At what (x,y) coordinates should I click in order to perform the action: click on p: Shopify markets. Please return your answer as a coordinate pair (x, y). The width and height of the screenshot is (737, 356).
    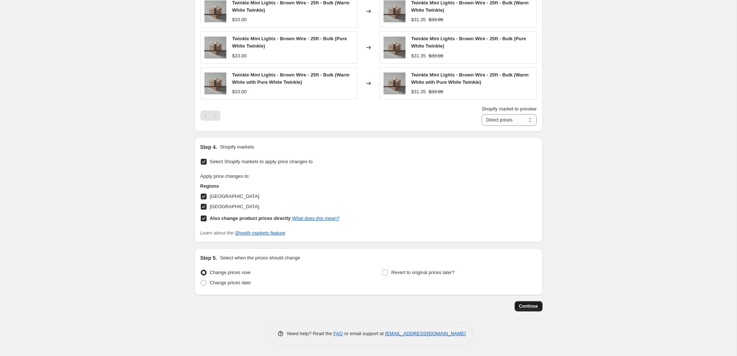
    Looking at the image, I should click on (237, 147).